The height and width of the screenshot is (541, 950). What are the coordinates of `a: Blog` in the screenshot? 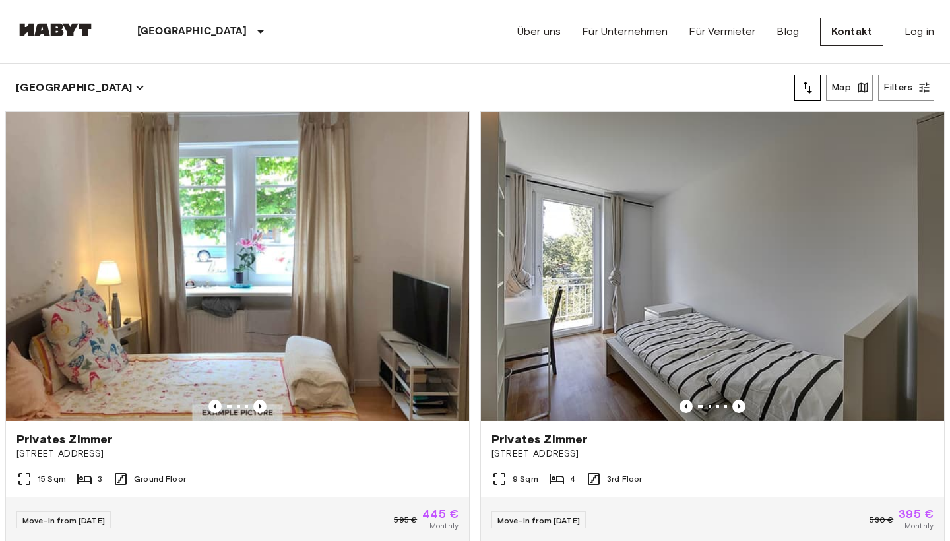 It's located at (788, 32).